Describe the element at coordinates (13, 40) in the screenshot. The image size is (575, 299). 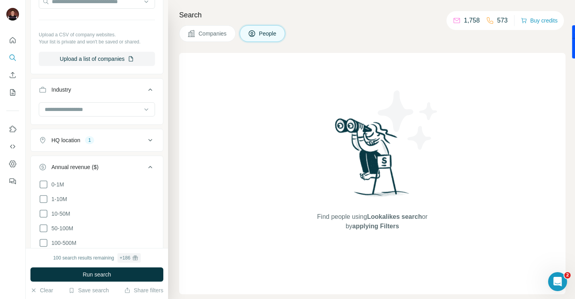
I see `button: Quick start` at that location.